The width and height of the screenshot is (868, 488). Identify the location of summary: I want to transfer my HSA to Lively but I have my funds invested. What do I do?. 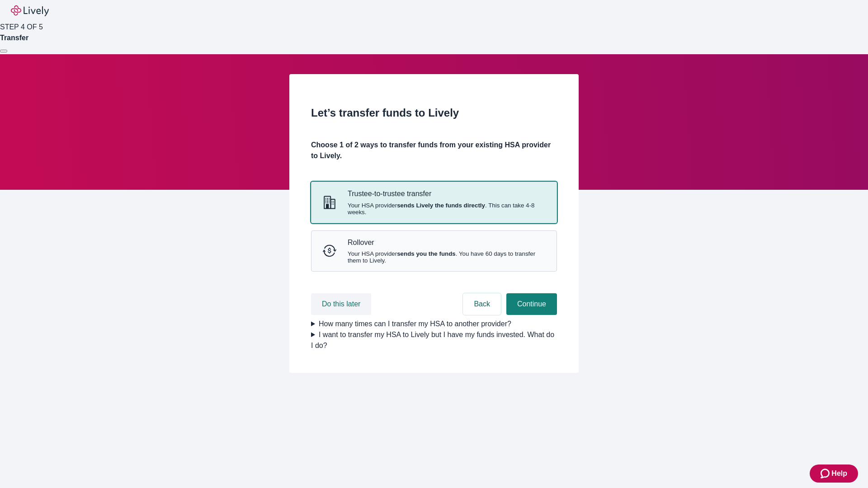
(434, 341).